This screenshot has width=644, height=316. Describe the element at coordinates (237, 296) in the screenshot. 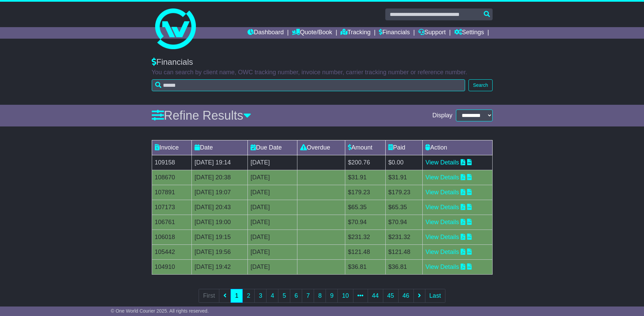

I see `a: 1` at that location.